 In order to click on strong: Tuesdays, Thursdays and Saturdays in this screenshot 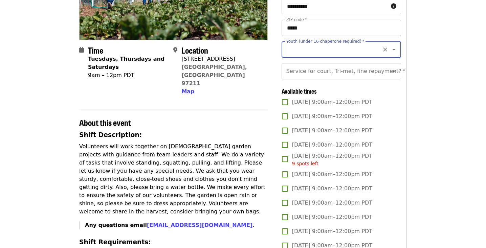, I will do `click(126, 63)`.